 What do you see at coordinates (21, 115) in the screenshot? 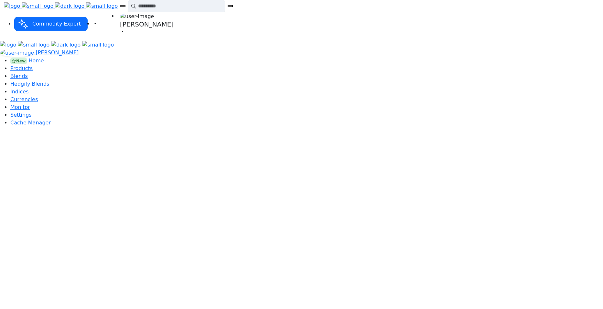
I see `span: Settings` at bounding box center [21, 115].